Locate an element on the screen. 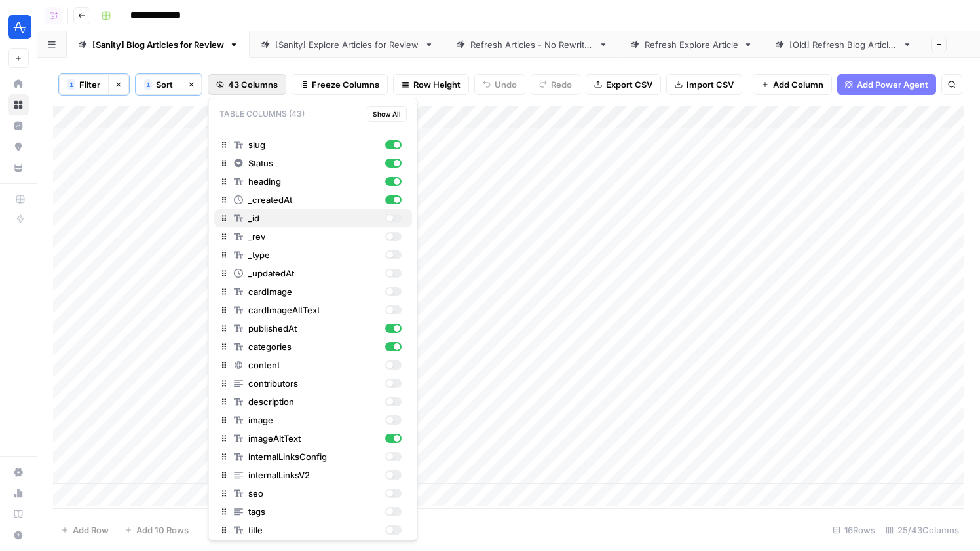 The image size is (980, 551). div: [Sanity] Explore Articles for Review is located at coordinates (347, 44).